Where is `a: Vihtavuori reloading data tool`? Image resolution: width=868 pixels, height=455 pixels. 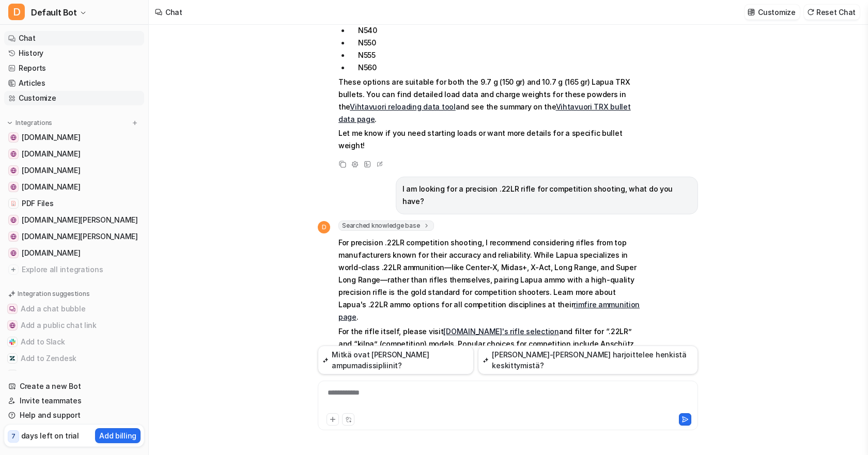
a: Vihtavuori reloading data tool is located at coordinates (403, 106).